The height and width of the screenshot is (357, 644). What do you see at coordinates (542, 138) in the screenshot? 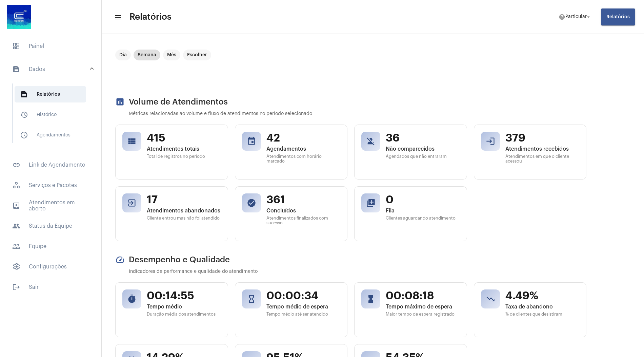
I see `span: 379` at bounding box center [542, 138].